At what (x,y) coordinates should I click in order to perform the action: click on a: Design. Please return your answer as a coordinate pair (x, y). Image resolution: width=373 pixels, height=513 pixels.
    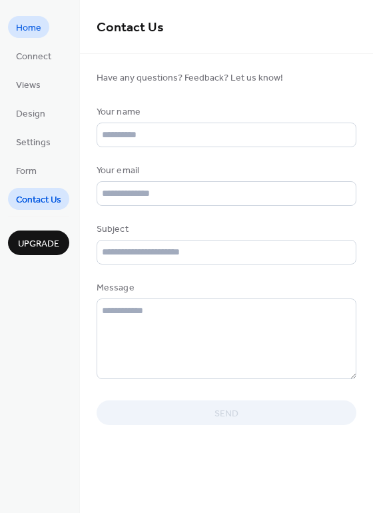
    Looking at the image, I should click on (31, 113).